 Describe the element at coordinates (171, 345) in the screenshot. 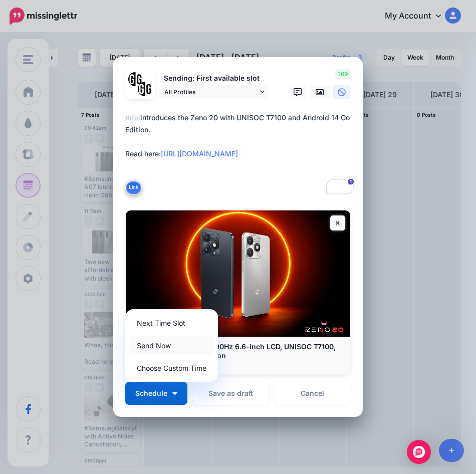

I see `div: Schedule` at that location.